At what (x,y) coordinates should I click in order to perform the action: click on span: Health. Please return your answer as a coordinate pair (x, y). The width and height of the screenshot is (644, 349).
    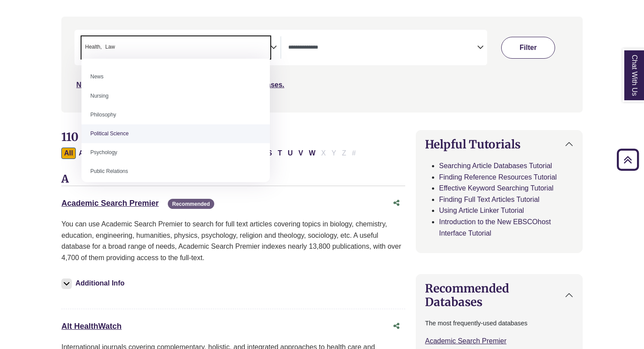
    Looking at the image, I should click on (93, 47).